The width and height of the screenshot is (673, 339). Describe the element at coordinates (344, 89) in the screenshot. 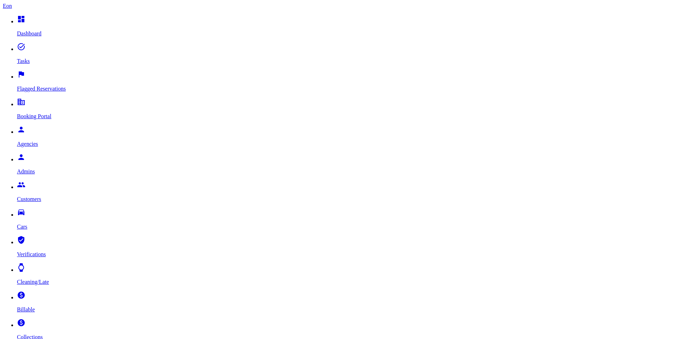

I see `p: Flagged Reservations` at that location.